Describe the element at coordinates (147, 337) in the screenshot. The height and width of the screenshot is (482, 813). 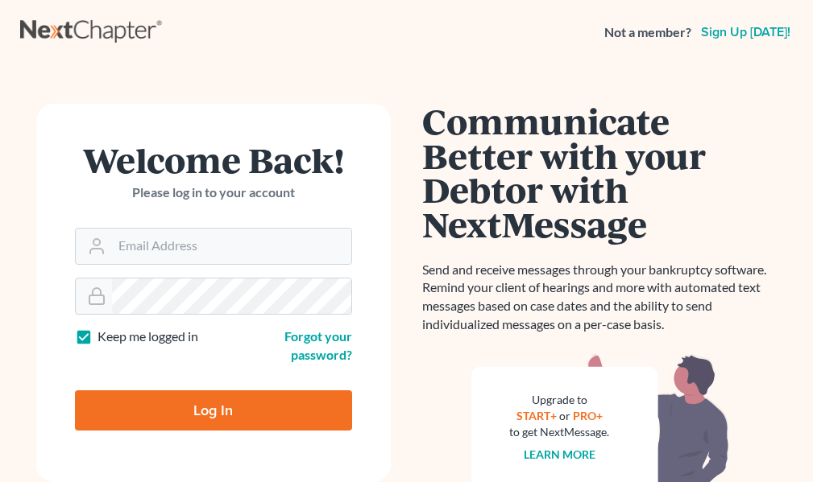
I see `label: Keep me logged in` at that location.